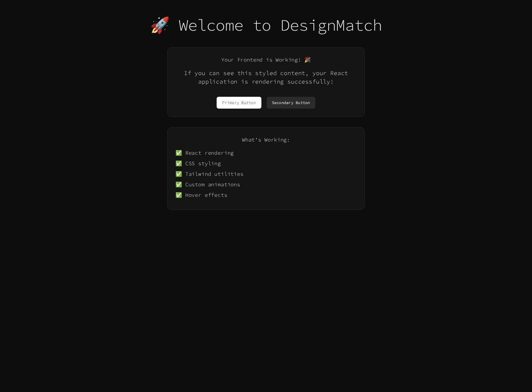  I want to click on h1: 🚀 Welcome to DesignMatch, so click(266, 25).